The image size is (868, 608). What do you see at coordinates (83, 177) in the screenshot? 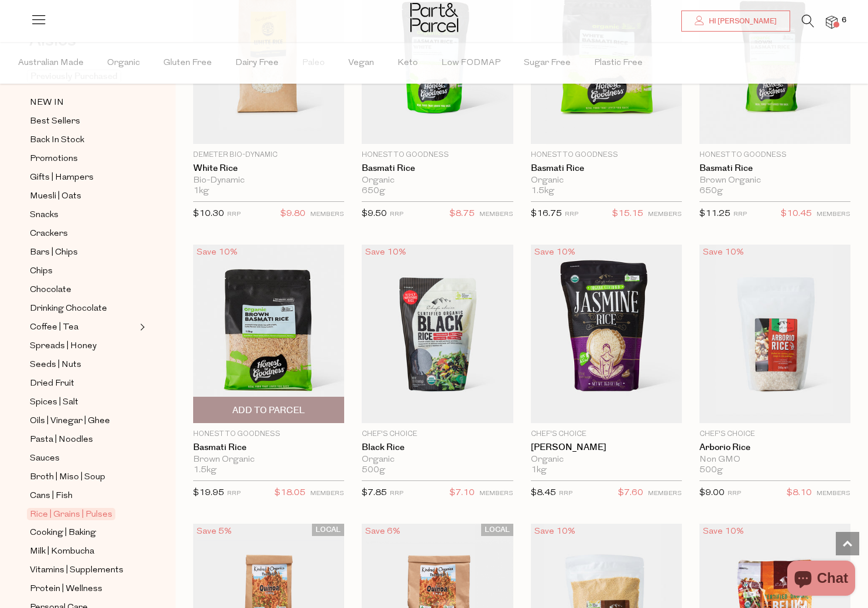
I see `a: Gifts | Hampers` at bounding box center [83, 177].